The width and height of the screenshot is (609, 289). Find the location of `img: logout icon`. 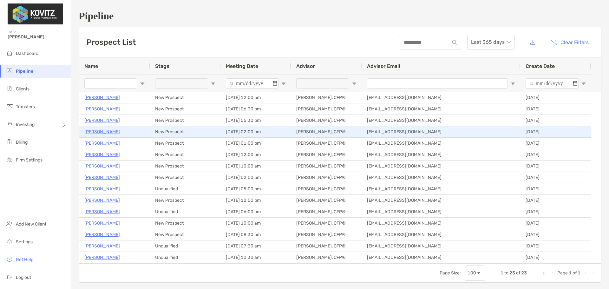

img: logout icon is located at coordinates (10, 277).